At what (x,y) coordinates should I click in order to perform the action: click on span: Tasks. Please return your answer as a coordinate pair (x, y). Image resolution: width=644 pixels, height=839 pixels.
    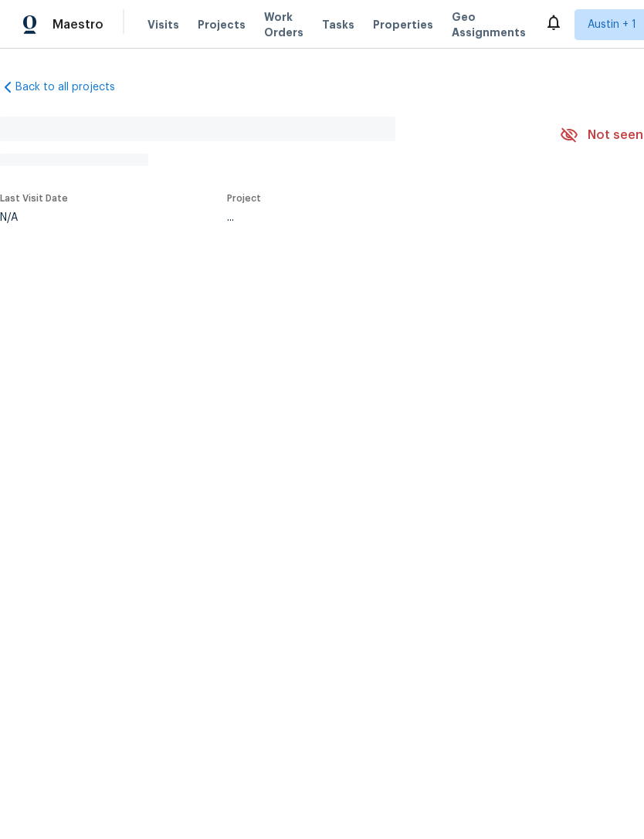
    Looking at the image, I should click on (338, 25).